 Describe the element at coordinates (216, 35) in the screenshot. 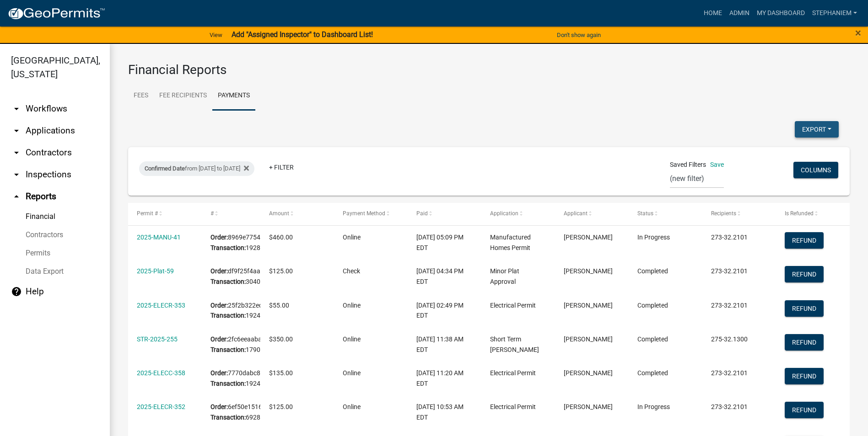

I see `a: View` at that location.